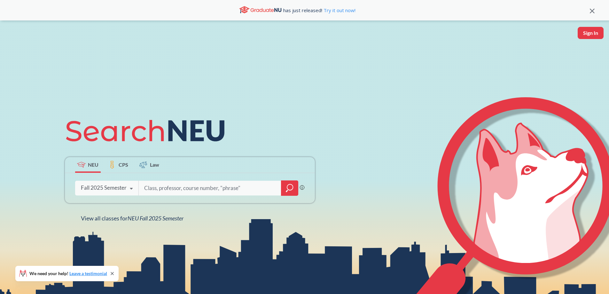 The height and width of the screenshot is (294, 609). What do you see at coordinates (290, 188) in the screenshot?
I see `div: magnifying glass` at bounding box center [290, 188].